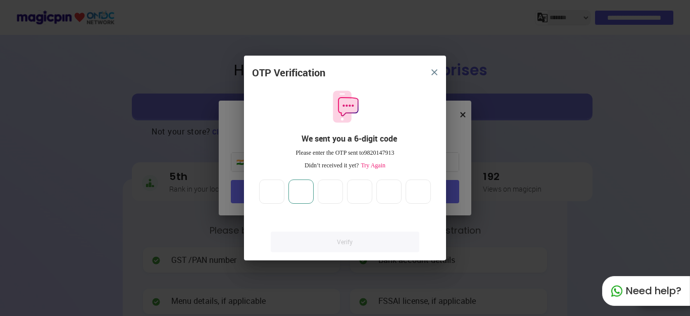 This screenshot has width=690, height=316. Describe the element at coordinates (434, 72) in the screenshot. I see `button: close` at that location.